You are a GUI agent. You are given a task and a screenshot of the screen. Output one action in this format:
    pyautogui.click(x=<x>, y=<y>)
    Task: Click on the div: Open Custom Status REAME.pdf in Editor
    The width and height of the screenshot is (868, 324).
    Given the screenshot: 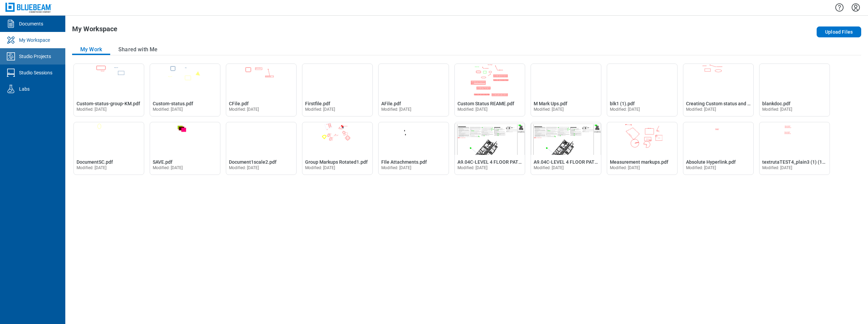 What is the action you would take?
    pyautogui.click(x=490, y=90)
    